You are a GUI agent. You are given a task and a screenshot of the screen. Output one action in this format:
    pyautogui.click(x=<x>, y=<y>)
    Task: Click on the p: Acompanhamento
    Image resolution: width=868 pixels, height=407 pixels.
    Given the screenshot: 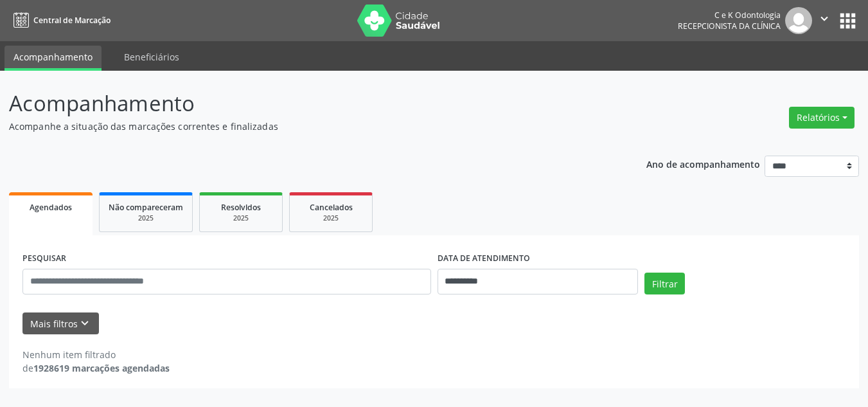 What is the action you would take?
    pyautogui.click(x=307, y=104)
    